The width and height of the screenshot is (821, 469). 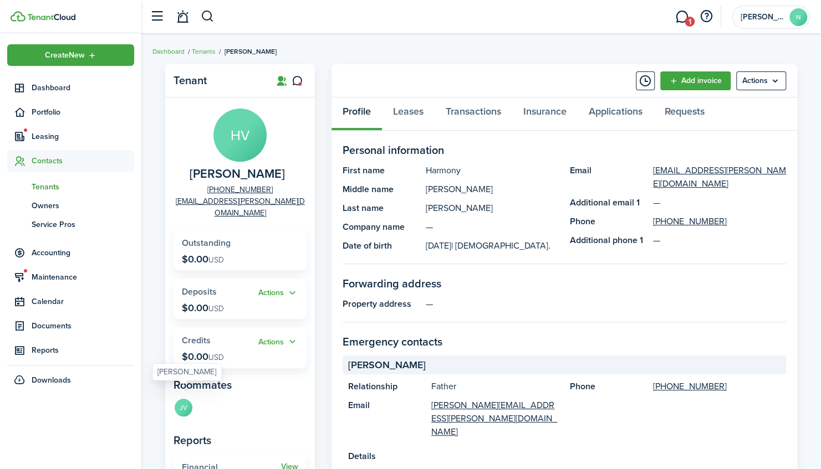 I want to click on span: Accounting, so click(x=83, y=253).